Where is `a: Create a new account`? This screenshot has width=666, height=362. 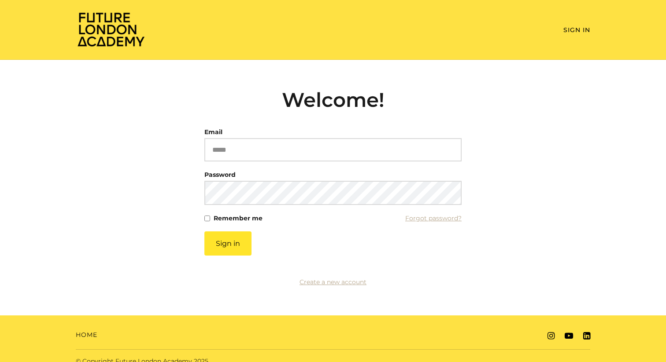
a: Create a new account is located at coordinates (333, 282).